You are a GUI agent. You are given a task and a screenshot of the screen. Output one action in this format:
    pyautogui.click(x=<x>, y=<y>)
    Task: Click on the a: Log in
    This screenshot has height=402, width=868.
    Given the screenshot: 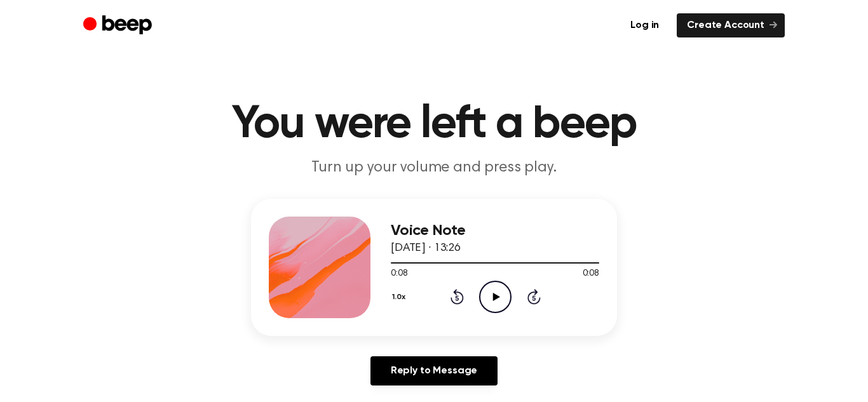 What is the action you would take?
    pyautogui.click(x=644, y=25)
    